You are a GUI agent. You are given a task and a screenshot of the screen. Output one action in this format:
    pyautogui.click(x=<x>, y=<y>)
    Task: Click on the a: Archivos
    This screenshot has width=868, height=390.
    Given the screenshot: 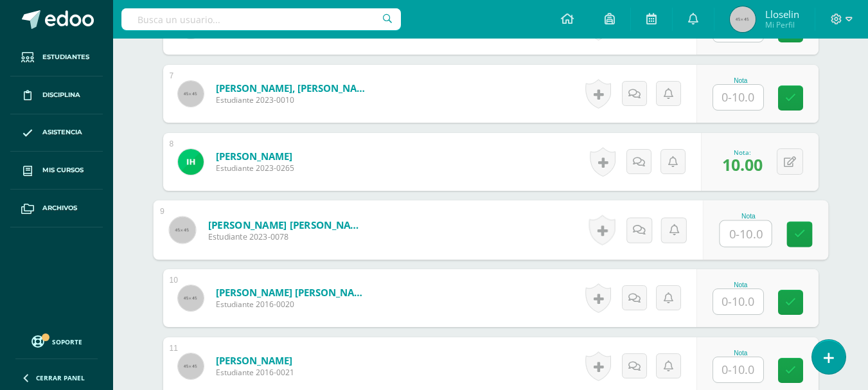 What is the action you would take?
    pyautogui.click(x=57, y=208)
    